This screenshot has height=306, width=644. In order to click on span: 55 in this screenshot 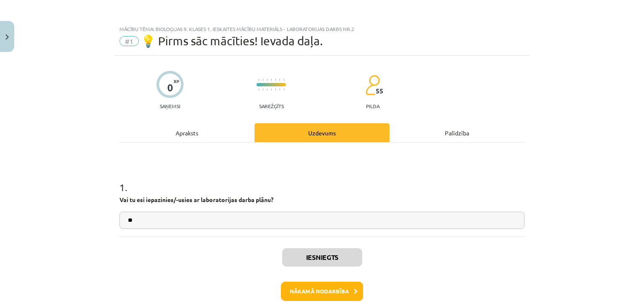, I will do `click(379, 91)`.